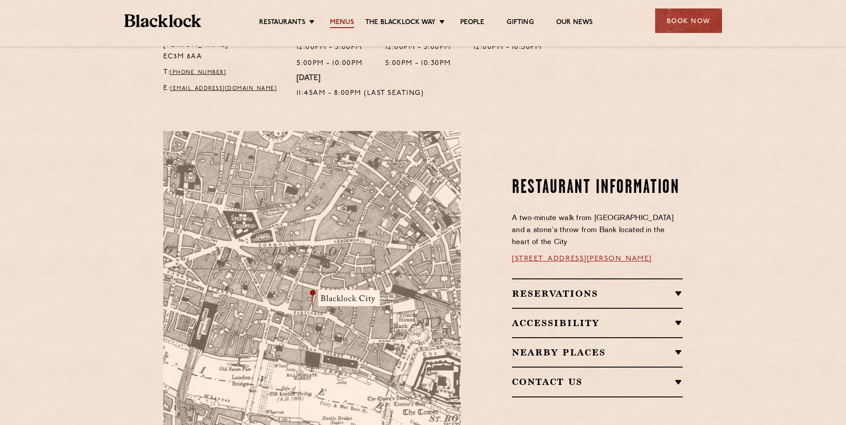  What do you see at coordinates (342, 23) in the screenshot?
I see `a: Menus` at bounding box center [342, 23].